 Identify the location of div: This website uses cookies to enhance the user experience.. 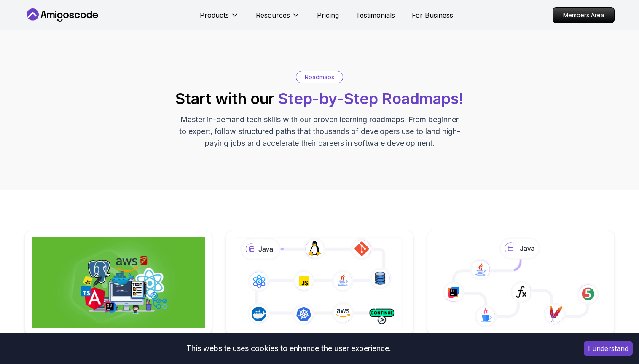
(289, 348).